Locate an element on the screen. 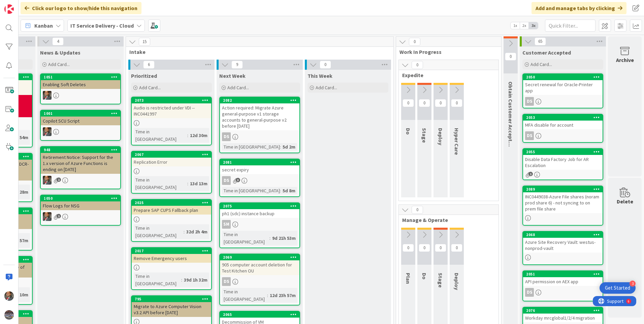  div: Flow Logs for NSG is located at coordinates (80, 206).